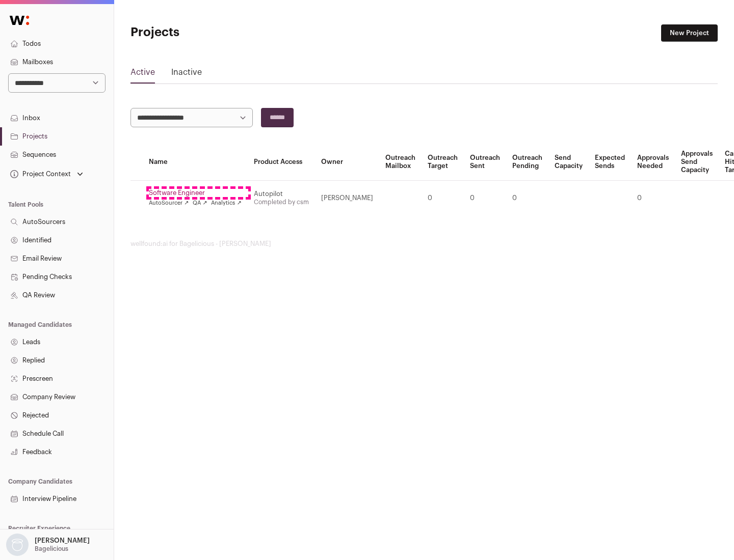 This screenshot has height=560, width=734. Describe the element at coordinates (52, 549) in the screenshot. I see `p: Bagelicious` at that location.